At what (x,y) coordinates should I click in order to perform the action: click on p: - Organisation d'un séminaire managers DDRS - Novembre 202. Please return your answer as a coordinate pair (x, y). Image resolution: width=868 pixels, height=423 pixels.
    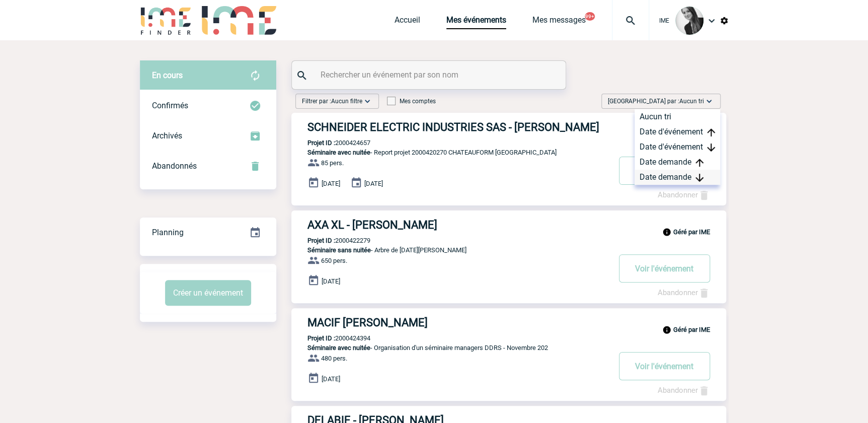
    Looking at the image, I should click on (450, 347).